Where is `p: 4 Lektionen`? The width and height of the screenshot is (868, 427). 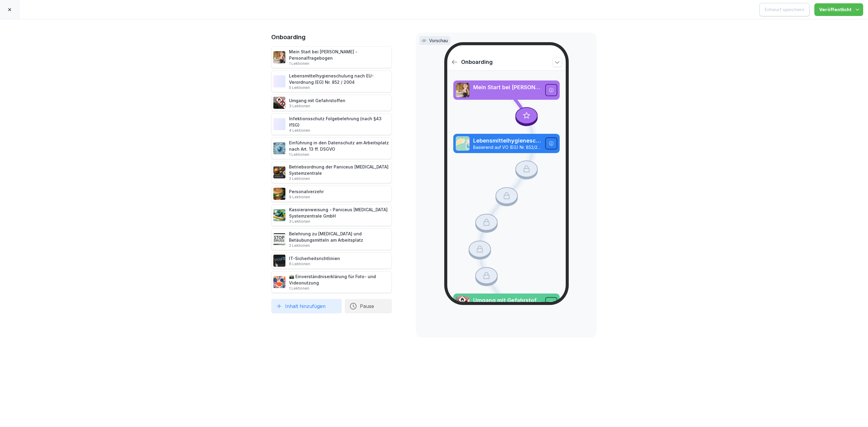
p: 4 Lektionen is located at coordinates (340, 130).